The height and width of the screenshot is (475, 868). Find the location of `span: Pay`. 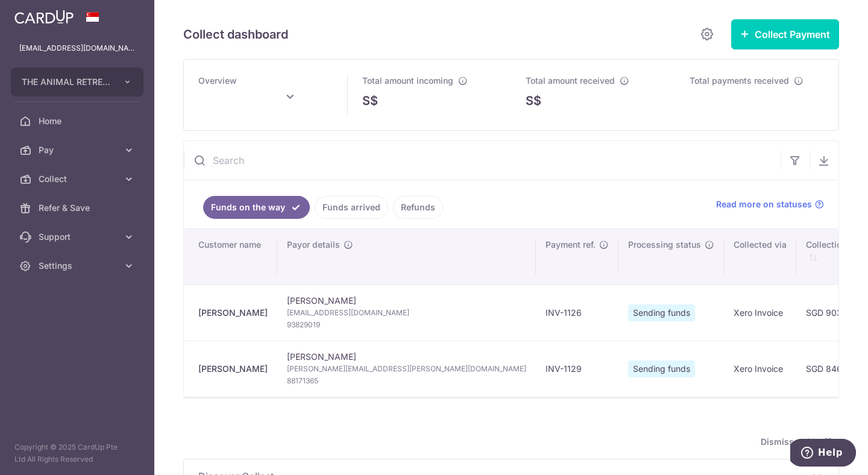

span: Pay is located at coordinates (79, 150).